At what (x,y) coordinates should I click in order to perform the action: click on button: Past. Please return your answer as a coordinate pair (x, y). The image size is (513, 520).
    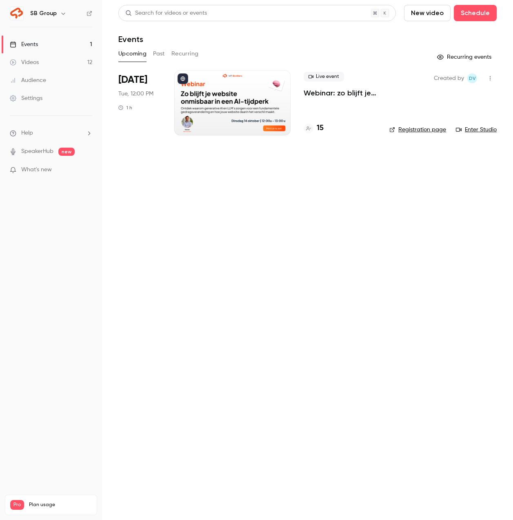
    Looking at the image, I should click on (159, 54).